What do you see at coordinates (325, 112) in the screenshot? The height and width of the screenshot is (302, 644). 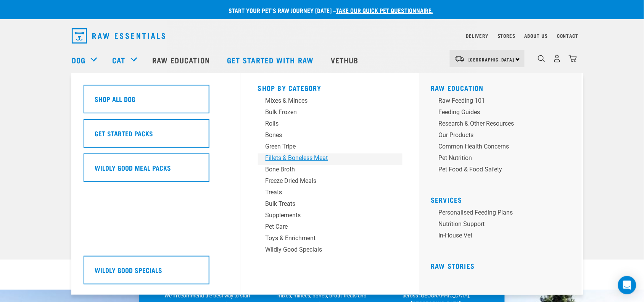 I see `div: Bulk Frozen` at bounding box center [325, 112].